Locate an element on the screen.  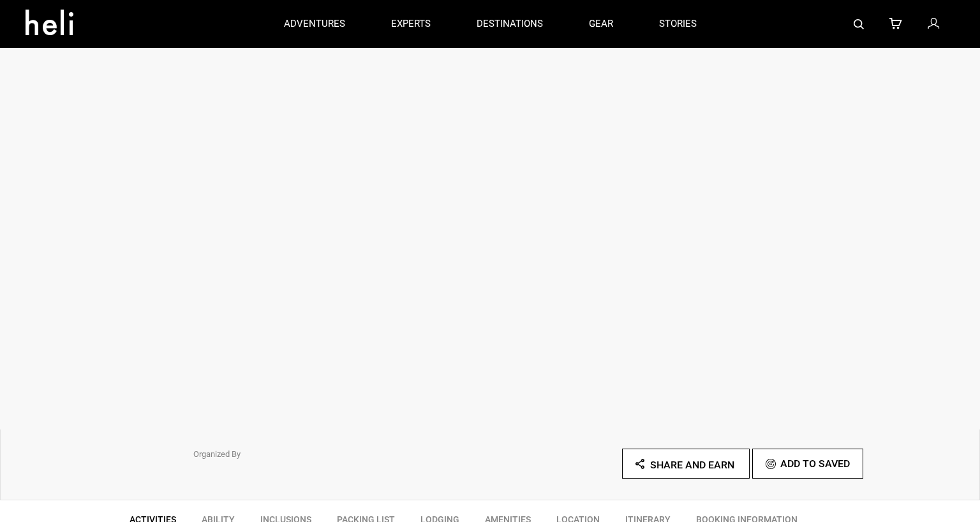
img: search-bar-icon.svg is located at coordinates (859, 24).